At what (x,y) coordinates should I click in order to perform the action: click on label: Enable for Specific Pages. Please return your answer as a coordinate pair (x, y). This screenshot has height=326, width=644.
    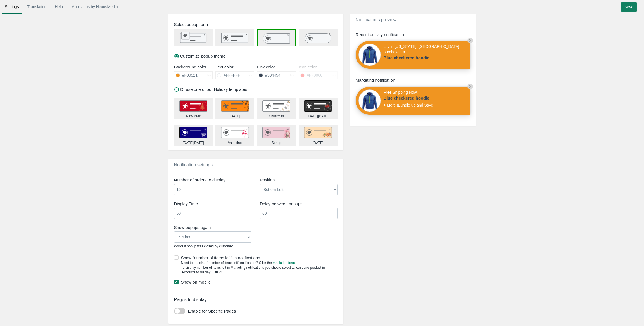
    Looking at the image, I should click on (261, 311).